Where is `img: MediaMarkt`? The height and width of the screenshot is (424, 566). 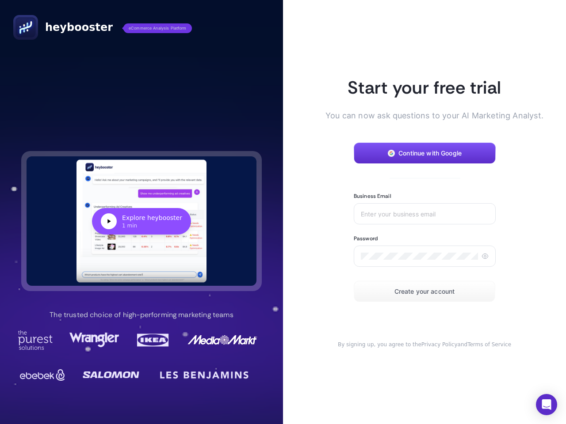
img: MediaMarkt is located at coordinates (222, 340).